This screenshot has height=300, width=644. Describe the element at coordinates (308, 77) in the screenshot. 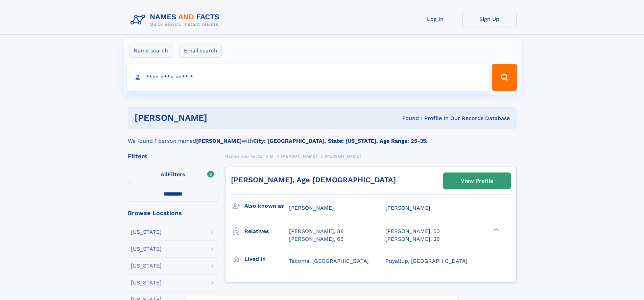

I see `input: search input` at that location.